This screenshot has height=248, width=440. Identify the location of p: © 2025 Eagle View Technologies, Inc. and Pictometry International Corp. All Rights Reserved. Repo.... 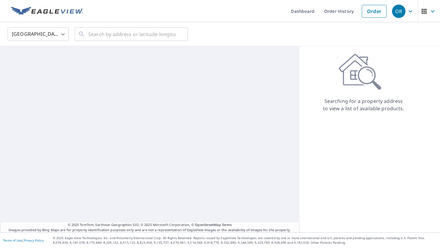
(245, 241).